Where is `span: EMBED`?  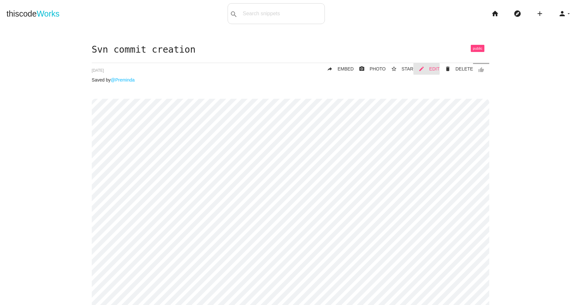
span: EMBED is located at coordinates (346, 69).